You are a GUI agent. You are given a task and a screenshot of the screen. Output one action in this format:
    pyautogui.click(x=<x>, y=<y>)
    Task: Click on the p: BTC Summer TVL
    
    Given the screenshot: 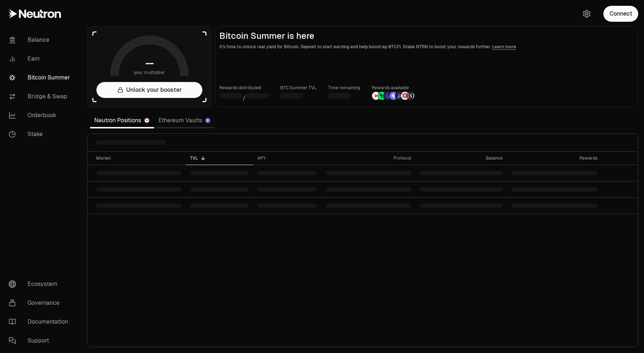 What is the action you would take?
    pyautogui.click(x=299, y=88)
    